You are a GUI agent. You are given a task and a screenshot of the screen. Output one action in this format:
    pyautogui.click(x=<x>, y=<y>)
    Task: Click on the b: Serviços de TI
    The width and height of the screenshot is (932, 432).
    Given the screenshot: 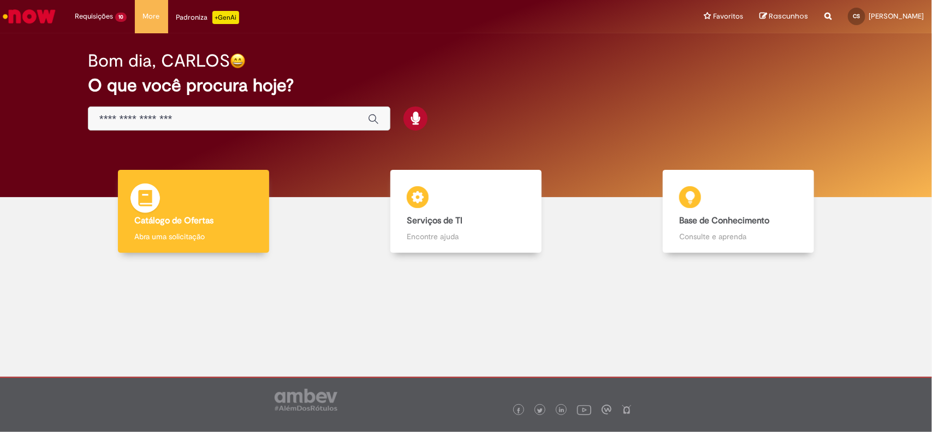 What is the action you would take?
    pyautogui.click(x=435, y=221)
    